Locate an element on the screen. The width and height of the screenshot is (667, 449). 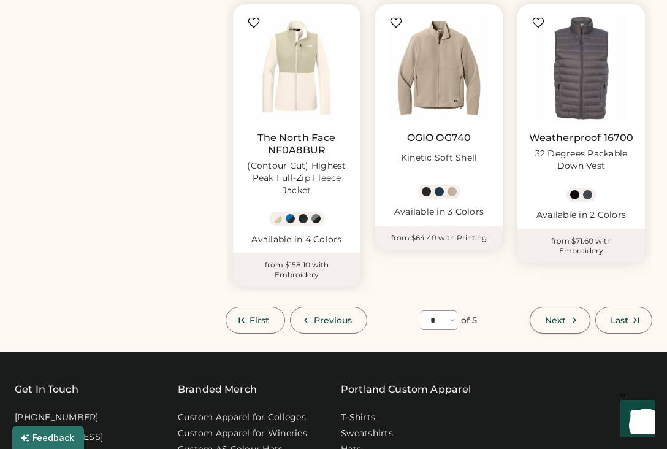
div: Available in 3 Colors is located at coordinates (439, 212).